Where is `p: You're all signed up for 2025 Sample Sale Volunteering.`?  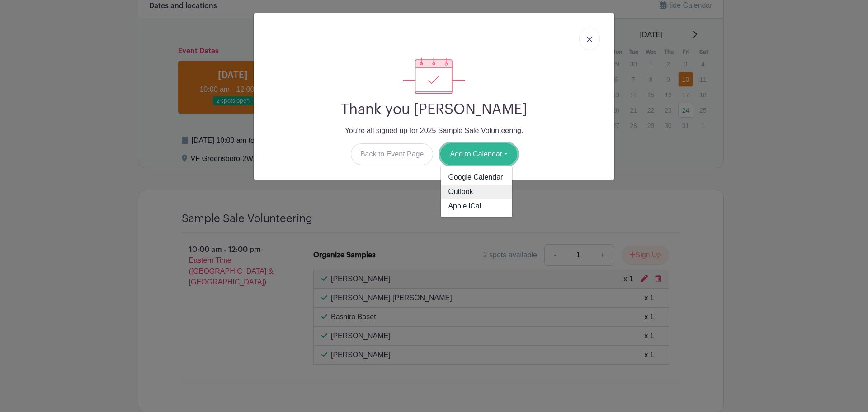
p: You're all signed up for 2025 Sample Sale Volunteering. is located at coordinates (434, 130).